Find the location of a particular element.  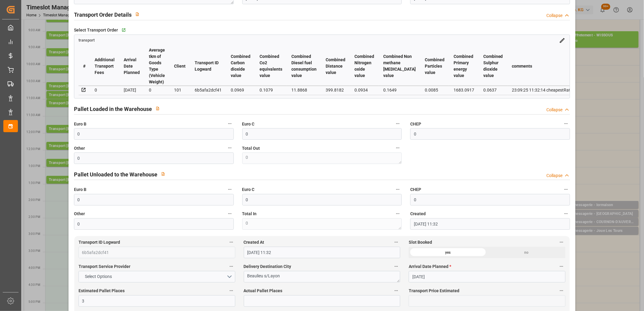

span: Actual Pallet Places is located at coordinates (263, 290).